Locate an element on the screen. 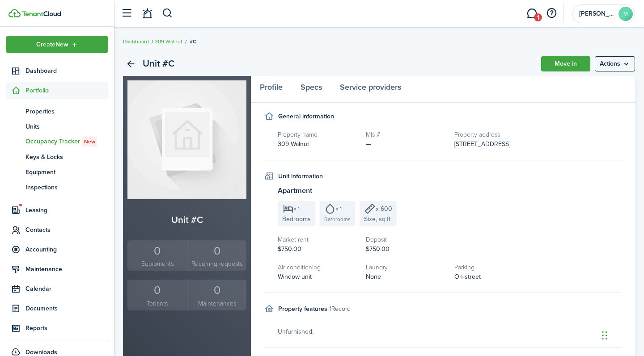 The image size is (644, 356). span: Calendar is located at coordinates (67, 289).